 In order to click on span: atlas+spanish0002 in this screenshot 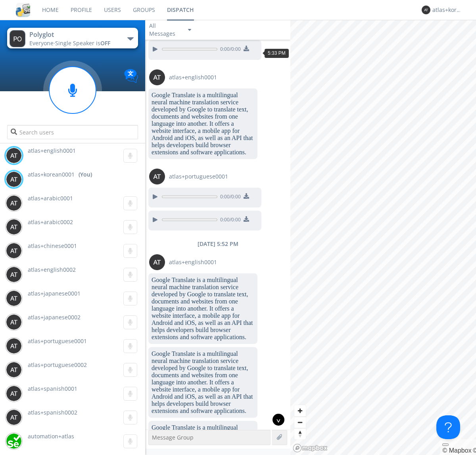, I will do `click(52, 412)`.